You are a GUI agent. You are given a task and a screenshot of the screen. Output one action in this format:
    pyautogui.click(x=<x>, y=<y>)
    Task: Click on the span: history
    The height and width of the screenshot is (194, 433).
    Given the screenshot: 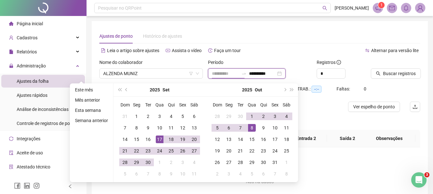 What is the action you would take?
    pyautogui.click(x=210, y=51)
    